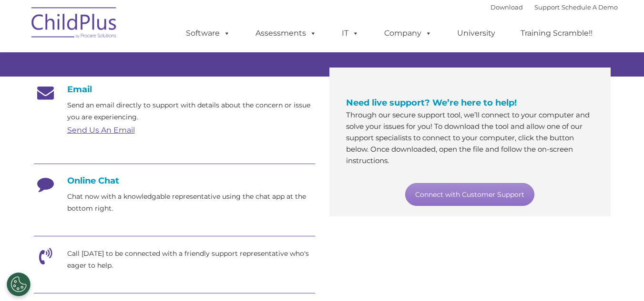 The width and height of the screenshot is (644, 301). What do you see at coordinates (547, 7) in the screenshot?
I see `a: Support` at bounding box center [547, 7].